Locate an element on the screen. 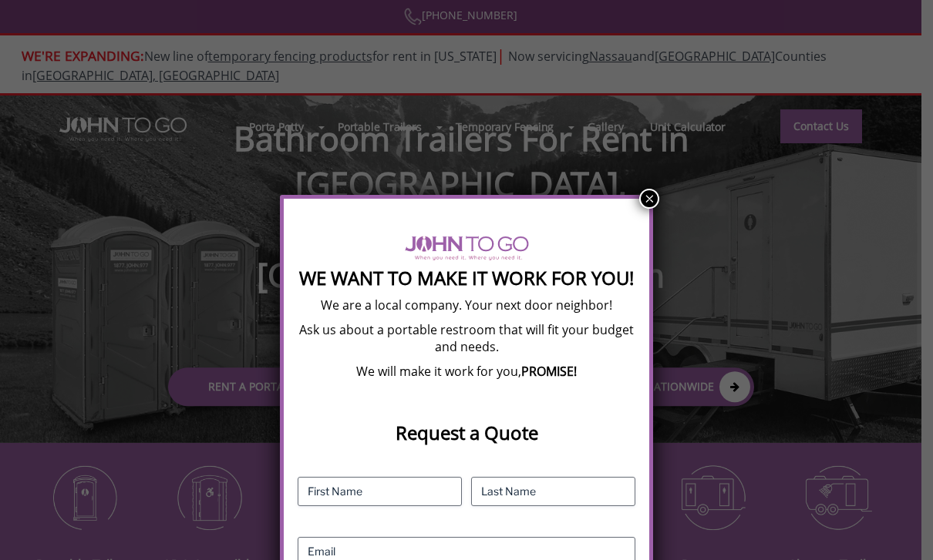 The width and height of the screenshot is (933, 560). p: We will make it work for you, is located at coordinates (466, 372).